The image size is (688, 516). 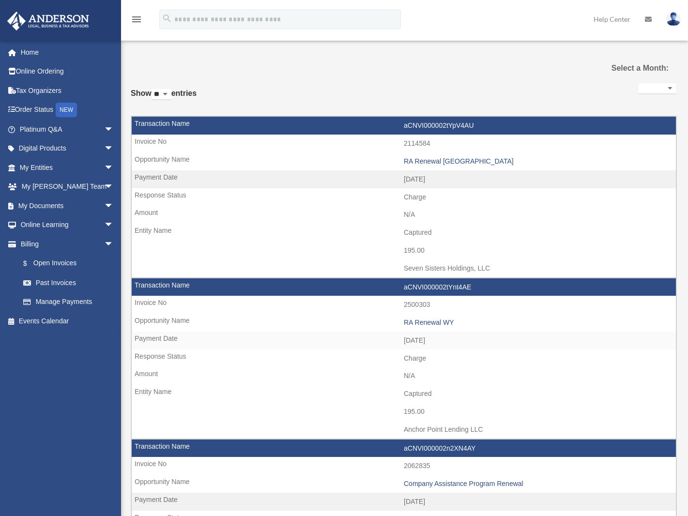 I want to click on a: Platinum Q&Aarrow_drop_down, so click(x=67, y=129).